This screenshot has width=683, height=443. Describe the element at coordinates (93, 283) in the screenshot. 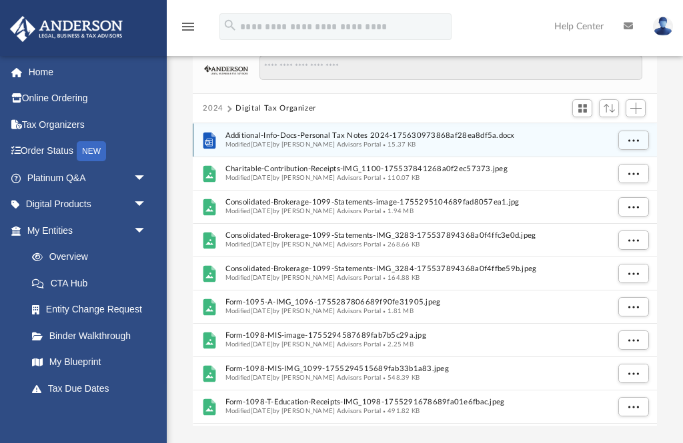

I see `a: CTA Hub` at that location.